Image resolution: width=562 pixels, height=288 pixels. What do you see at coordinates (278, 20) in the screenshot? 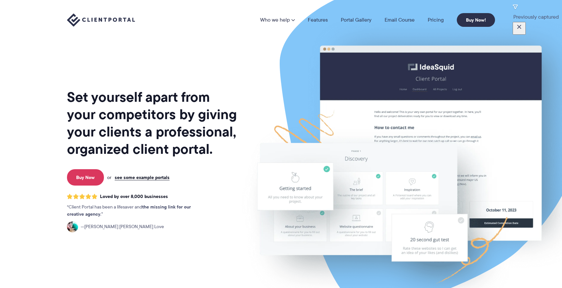
I see `a: Who we help` at bounding box center [278, 20].